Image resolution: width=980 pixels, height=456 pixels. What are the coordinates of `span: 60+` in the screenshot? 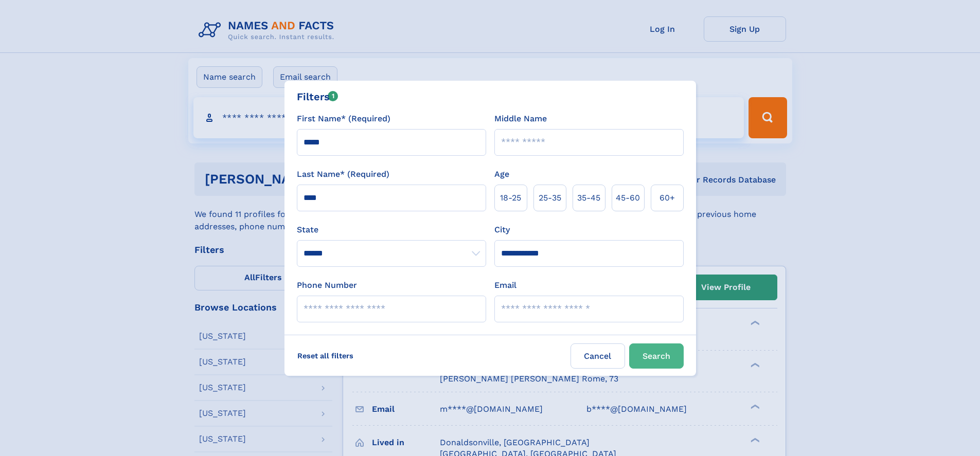 It's located at (667, 198).